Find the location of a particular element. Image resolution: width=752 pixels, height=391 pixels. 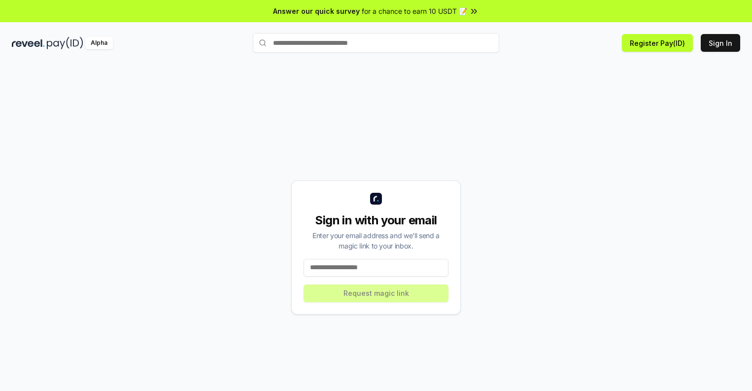

div: Alpha is located at coordinates (99, 43).